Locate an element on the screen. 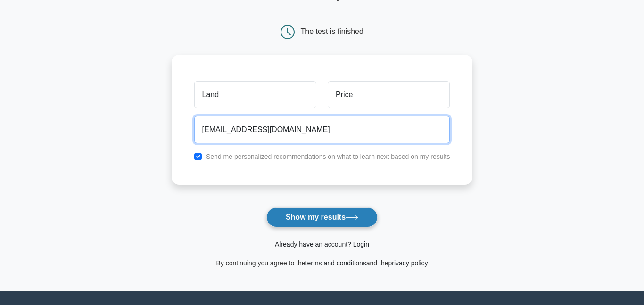 Image resolution: width=644 pixels, height=305 pixels. a: Already have an account? Login is located at coordinates (322, 244).